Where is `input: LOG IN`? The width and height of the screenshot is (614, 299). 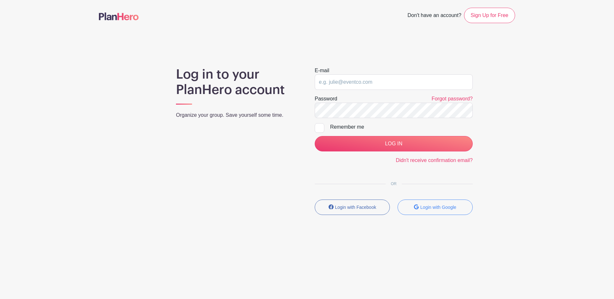 input: LOG IN is located at coordinates (394, 144).